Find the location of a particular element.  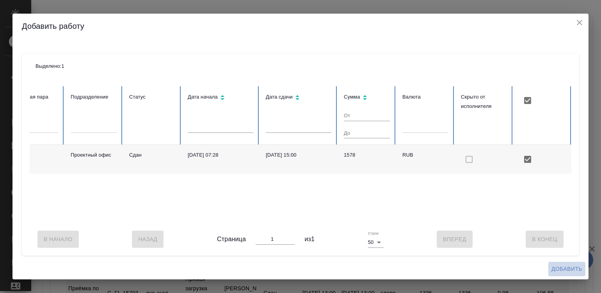

td: Проектный офис is located at coordinates (94, 160).